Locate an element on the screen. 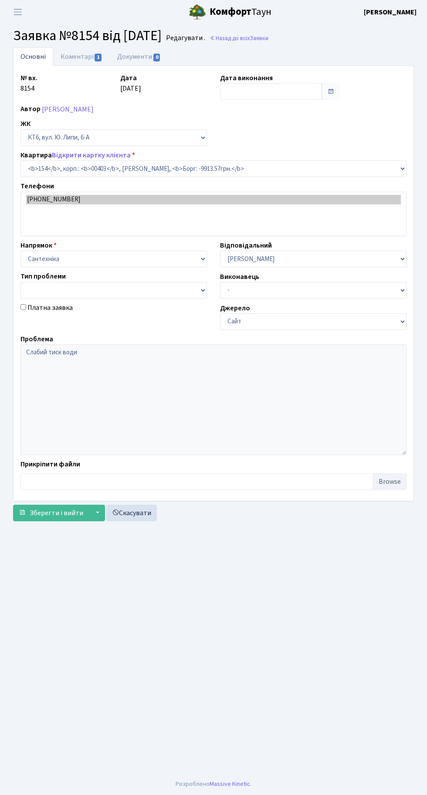 This screenshot has width=427, height=795. span: Таун is located at coordinates (240, 12).